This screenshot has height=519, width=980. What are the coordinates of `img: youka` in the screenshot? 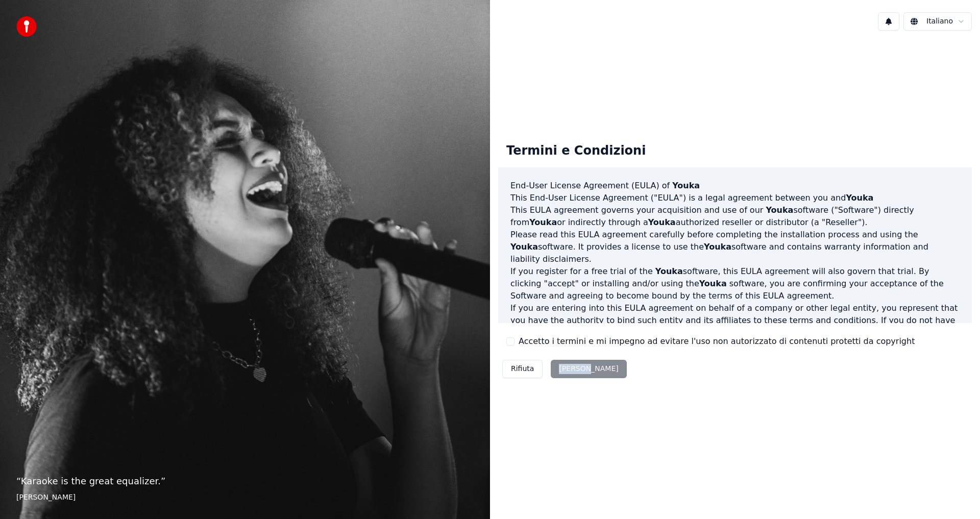 It's located at (27, 27).